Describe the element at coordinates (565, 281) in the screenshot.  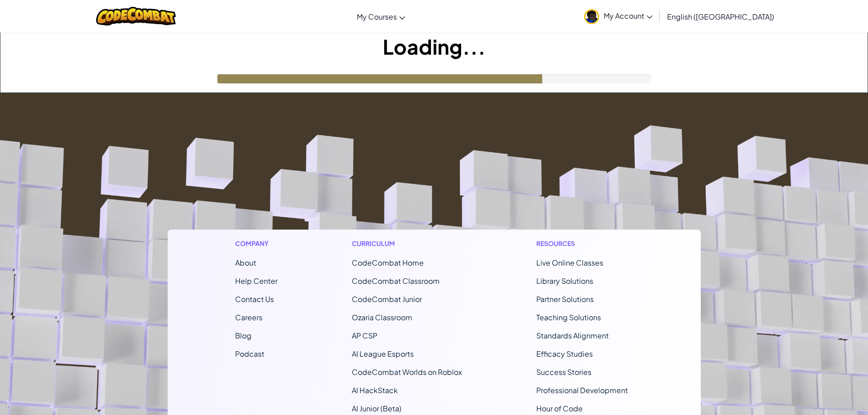
I see `a: Library Solutions` at that location.